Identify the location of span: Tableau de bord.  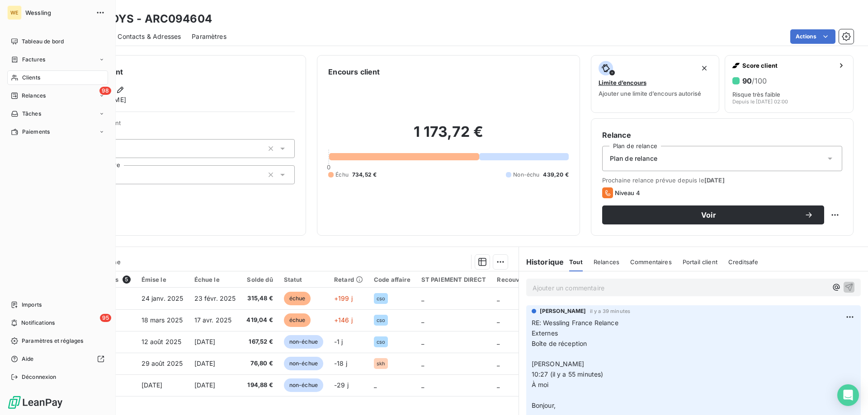
(43, 42).